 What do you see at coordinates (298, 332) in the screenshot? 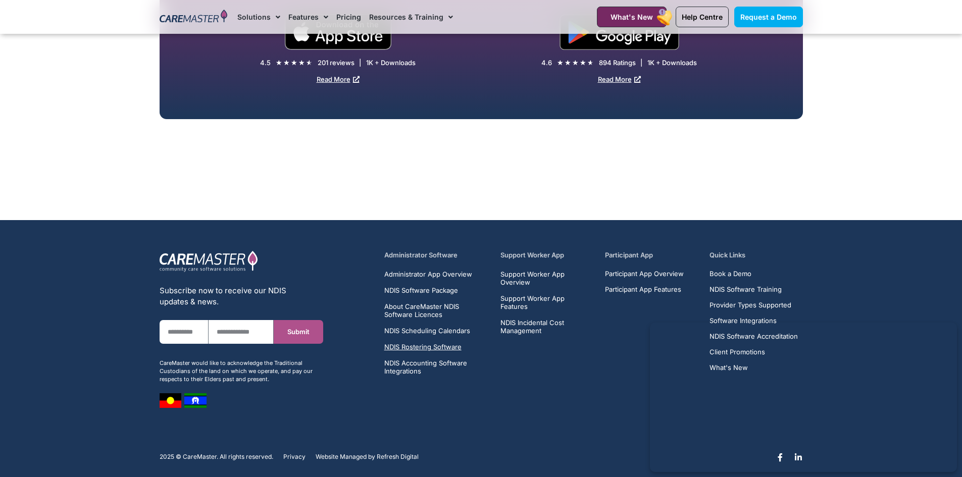
I see `button: Submit` at bounding box center [298, 332].